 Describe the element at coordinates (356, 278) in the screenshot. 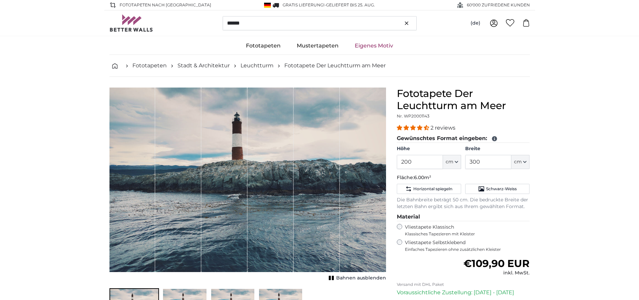

I see `button: Bahnen ausblenden` at that location.